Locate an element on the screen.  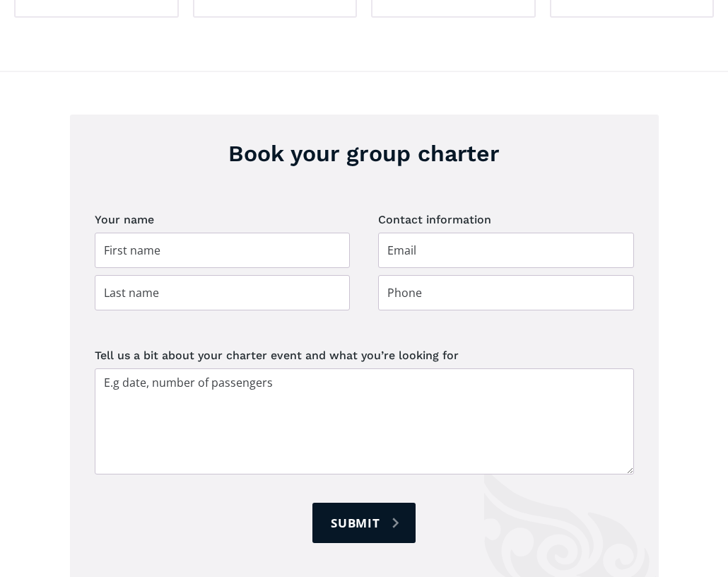
label: Tell us a bit about your charter event and what you’re looking for is located at coordinates (364, 355).